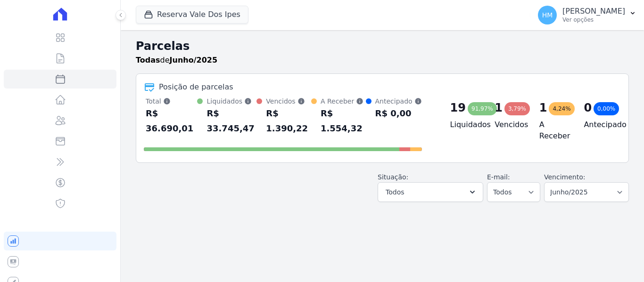 Image resolution: width=644 pixels, height=282 pixels. I want to click on h4: Vencidos, so click(509, 125).